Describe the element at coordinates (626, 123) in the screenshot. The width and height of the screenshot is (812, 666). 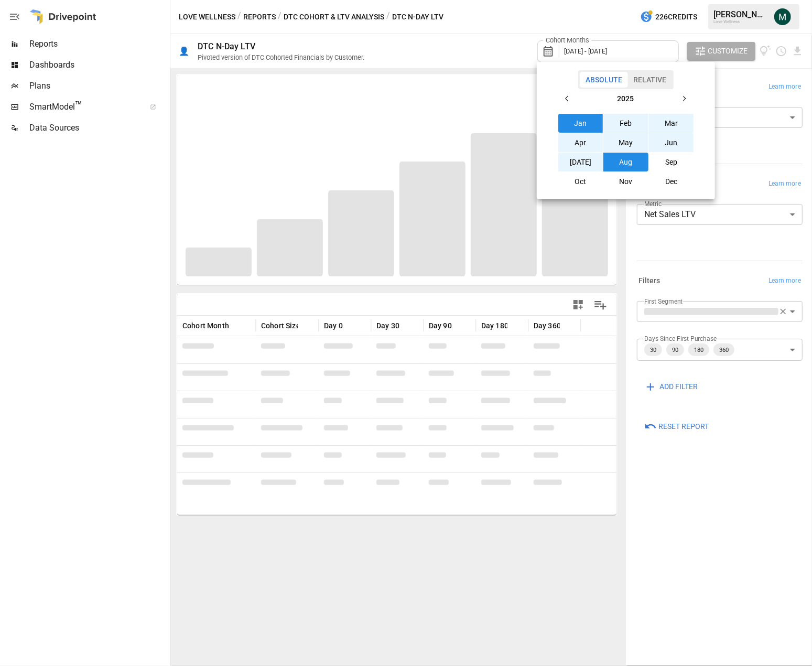
I see `button: Feb` at that location.